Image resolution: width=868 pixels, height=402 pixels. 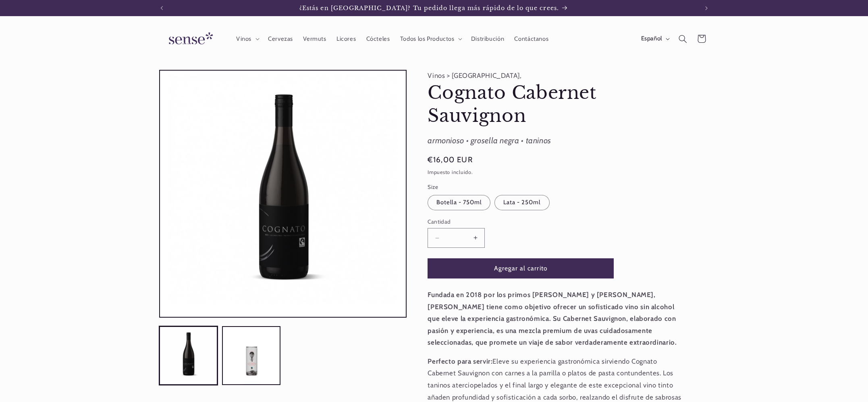 I want to click on span: Español, so click(x=652, y=39).